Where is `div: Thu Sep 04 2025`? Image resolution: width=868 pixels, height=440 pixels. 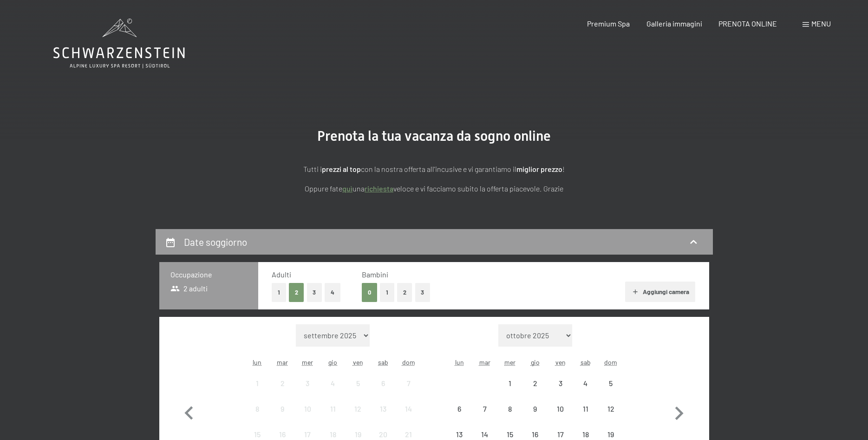 div: Thu Sep 04 2025 is located at coordinates (333, 383).